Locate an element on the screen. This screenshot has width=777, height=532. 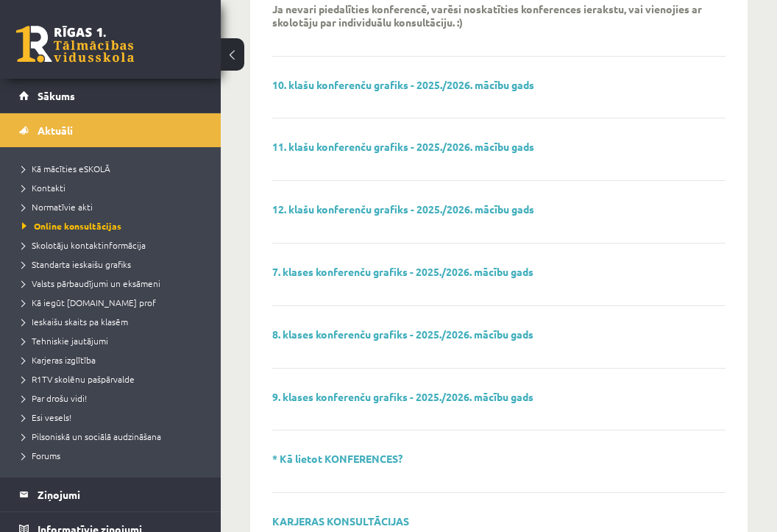
span: Valsts pārbaudījumi un eksāmeni is located at coordinates (91, 283).